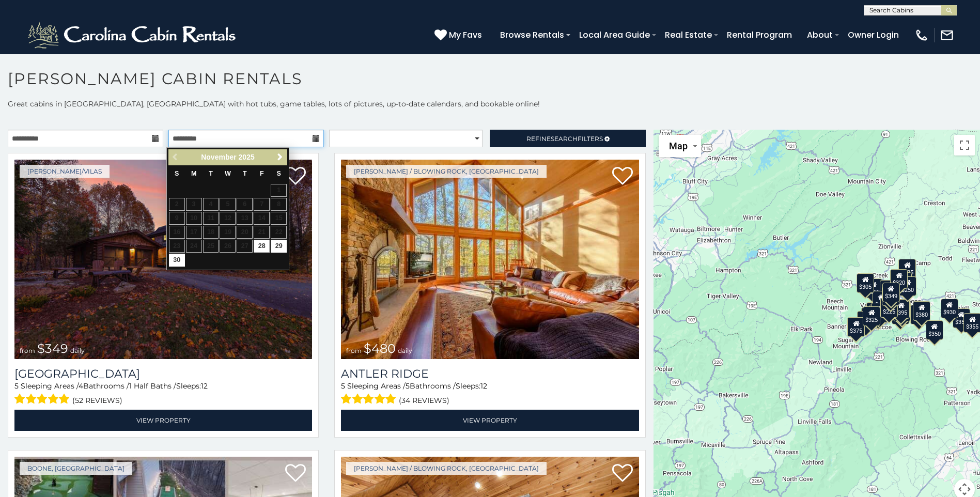  What do you see at coordinates (532, 35) in the screenshot?
I see `a: Browse Rentals` at bounding box center [532, 35].